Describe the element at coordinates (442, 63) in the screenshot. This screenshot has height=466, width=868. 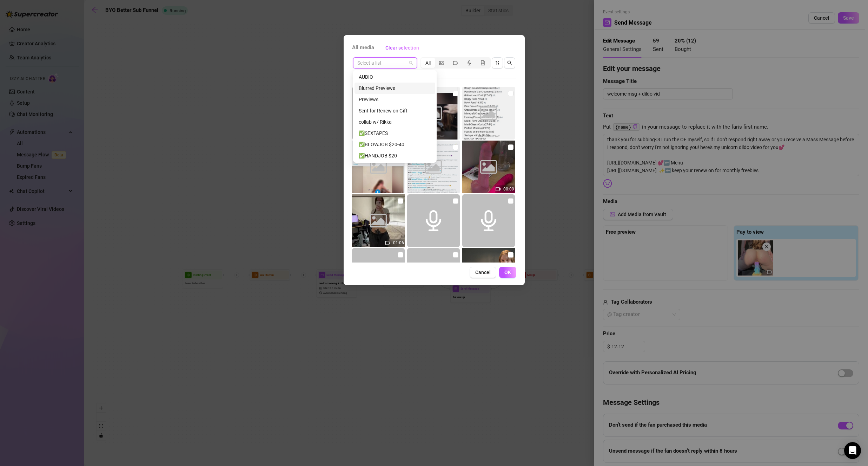
I see `span: picture` at that location.